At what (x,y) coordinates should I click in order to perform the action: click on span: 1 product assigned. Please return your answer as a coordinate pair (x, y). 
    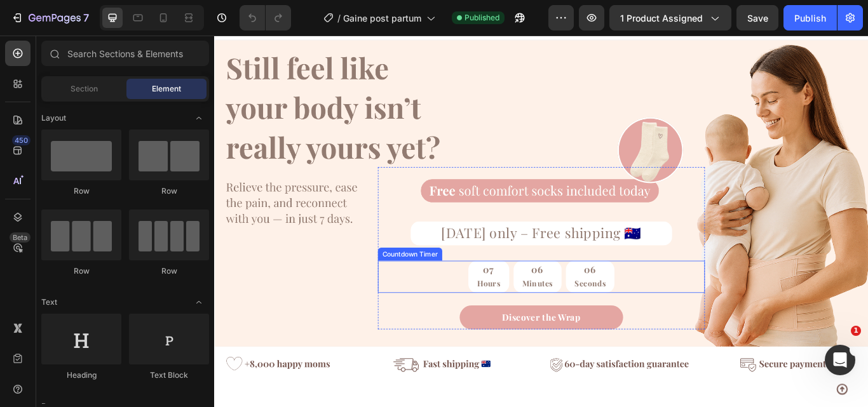
    Looking at the image, I should click on (662, 18).